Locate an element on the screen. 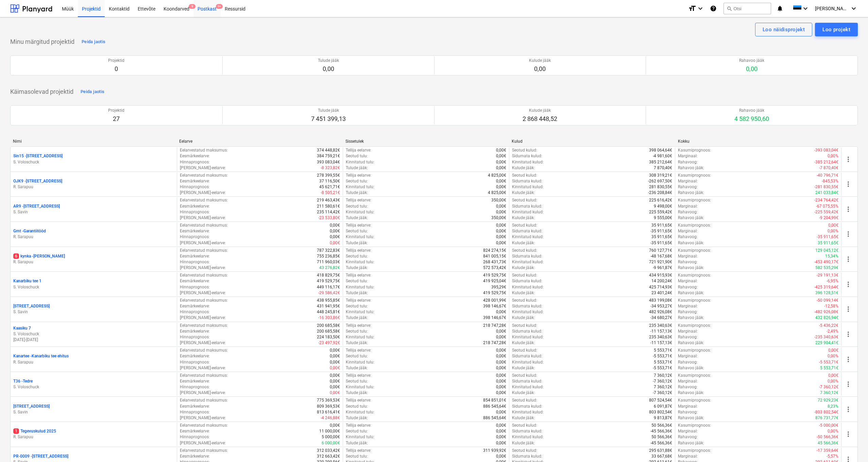  p: 14 200,24€ is located at coordinates (661, 281).